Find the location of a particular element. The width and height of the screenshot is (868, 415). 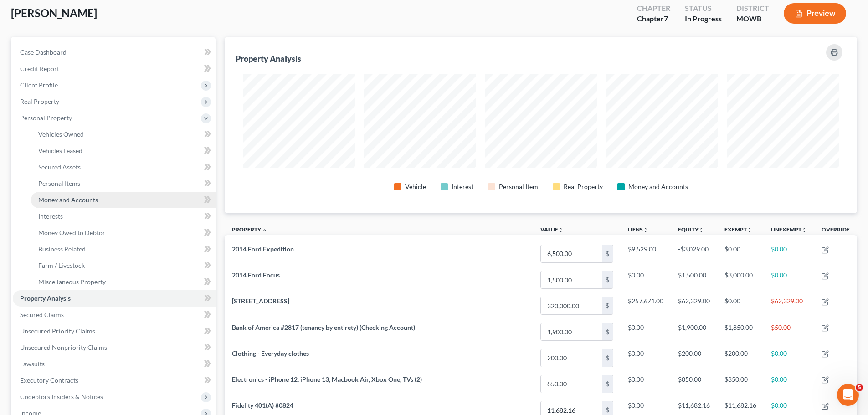

span: Electronics - iPhone 12, iPhone 13, Macbook Air, Xbox One, TVs (2) is located at coordinates (326, 379).